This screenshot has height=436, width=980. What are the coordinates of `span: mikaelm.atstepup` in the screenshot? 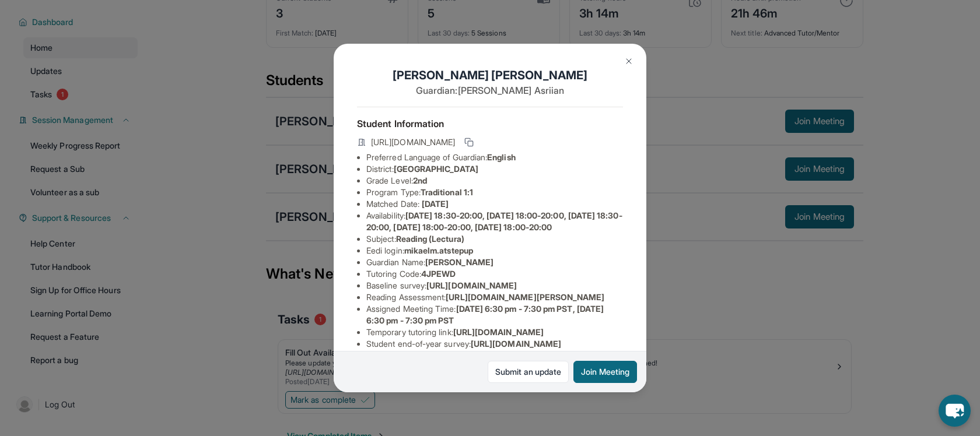 It's located at (439, 250).